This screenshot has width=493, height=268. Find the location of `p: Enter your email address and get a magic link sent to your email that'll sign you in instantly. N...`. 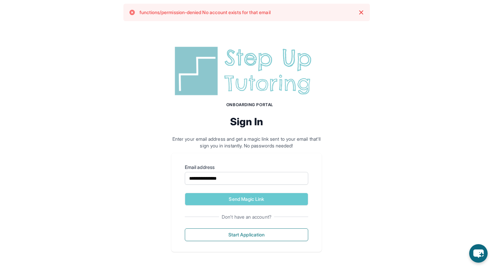

p: Enter your email address and get a magic link sent to your email that'll sign you in instantly. N... is located at coordinates (246, 142).